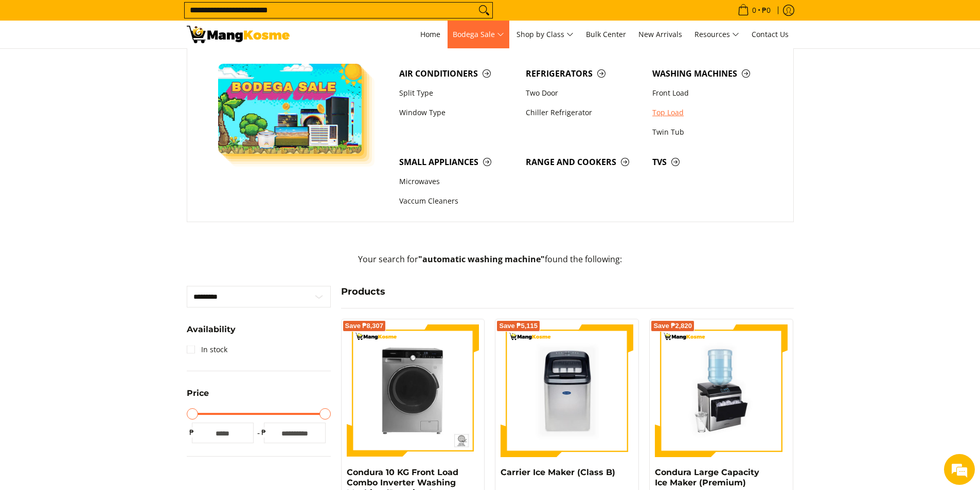 The image size is (980, 490). Describe the element at coordinates (584, 93) in the screenshot. I see `a: Two Door` at that location.